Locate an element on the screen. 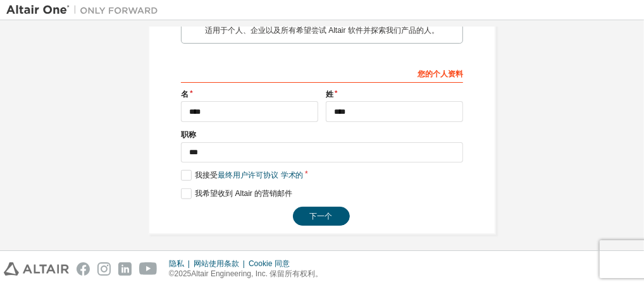  img: youtube.svg is located at coordinates (148, 268).